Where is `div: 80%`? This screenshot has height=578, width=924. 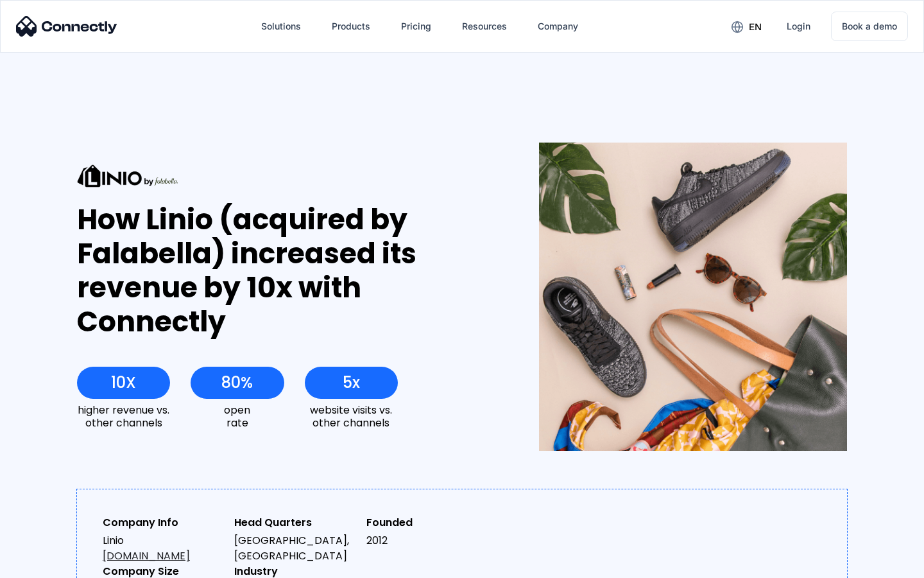
div: 80% is located at coordinates (237, 382).